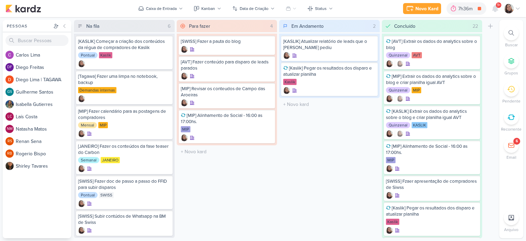  I want to click on div: 7h36m, so click(466, 9).